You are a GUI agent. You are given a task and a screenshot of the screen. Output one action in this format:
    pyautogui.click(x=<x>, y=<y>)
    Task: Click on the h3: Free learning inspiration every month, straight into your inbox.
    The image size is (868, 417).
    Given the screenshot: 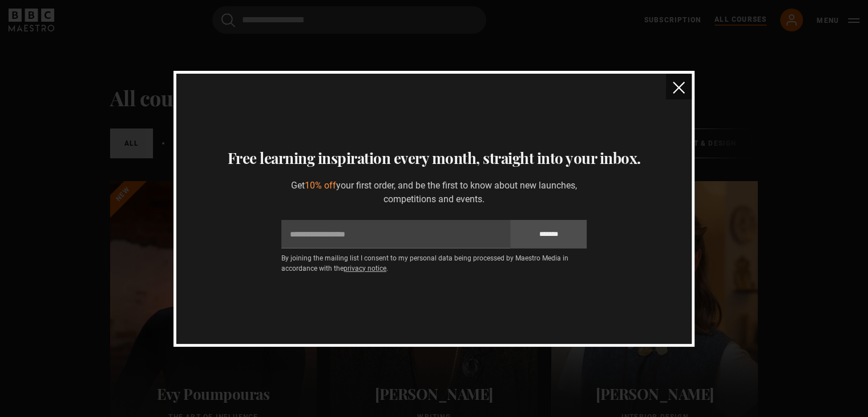 What is the action you would take?
    pyautogui.click(x=434, y=158)
    